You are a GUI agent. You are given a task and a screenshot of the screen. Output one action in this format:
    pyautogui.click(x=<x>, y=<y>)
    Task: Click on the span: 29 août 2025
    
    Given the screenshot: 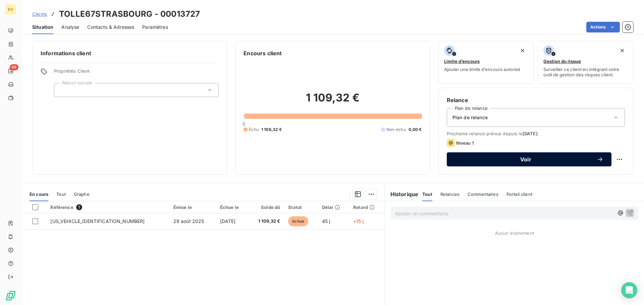 What is the action you would take?
    pyautogui.click(x=189, y=221)
    